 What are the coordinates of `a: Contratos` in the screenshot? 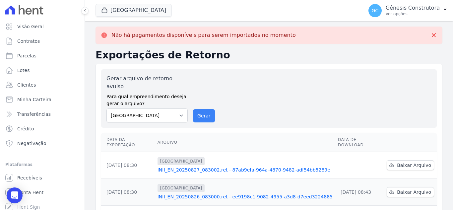 It's located at (42, 41).